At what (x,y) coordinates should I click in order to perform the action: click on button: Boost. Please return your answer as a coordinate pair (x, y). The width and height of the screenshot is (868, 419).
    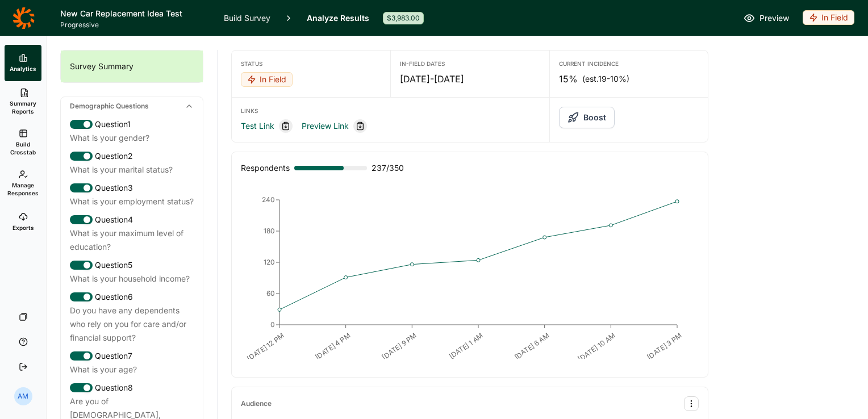
    Looking at the image, I should click on (587, 117).